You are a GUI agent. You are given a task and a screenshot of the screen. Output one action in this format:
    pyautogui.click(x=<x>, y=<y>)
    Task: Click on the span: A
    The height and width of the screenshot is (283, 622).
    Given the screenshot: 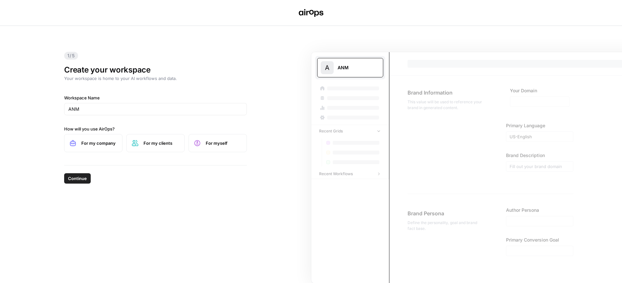 What is the action you would take?
    pyautogui.click(x=327, y=68)
    